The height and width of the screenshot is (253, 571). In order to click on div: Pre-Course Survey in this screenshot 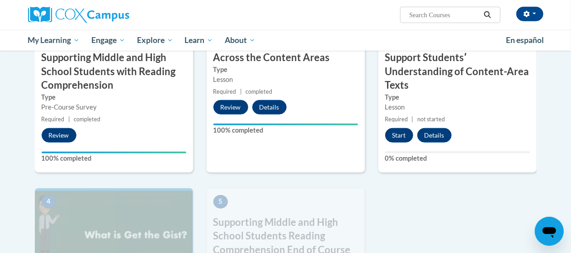, I will do `click(114, 107)`.